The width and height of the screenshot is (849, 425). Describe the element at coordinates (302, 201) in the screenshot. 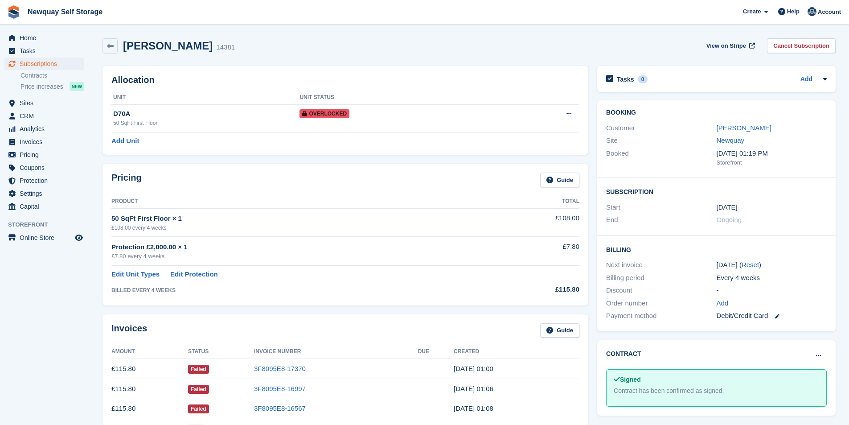

I see `th: Product` at that location.